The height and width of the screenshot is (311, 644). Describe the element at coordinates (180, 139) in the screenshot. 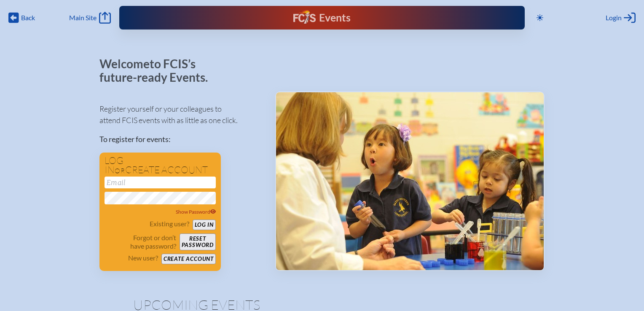

I see `p: To register for events:` at that location.